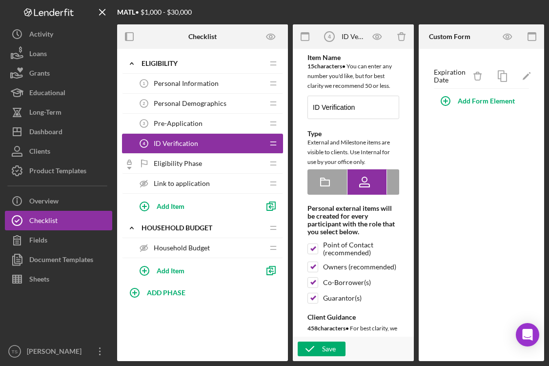 This screenshot has width=549, height=366. Describe the element at coordinates (178, 123) in the screenshot. I see `span: Pre-Application` at that location.